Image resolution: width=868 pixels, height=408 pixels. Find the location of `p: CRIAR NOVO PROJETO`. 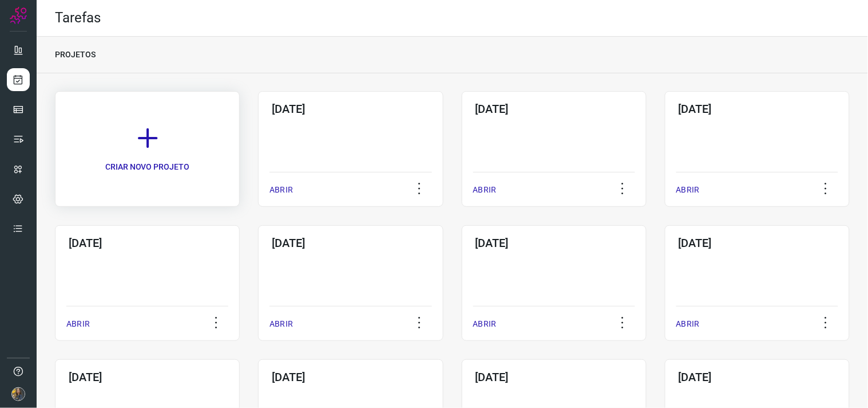

p: CRIAR NOVO PROJETO is located at coordinates (148, 167).